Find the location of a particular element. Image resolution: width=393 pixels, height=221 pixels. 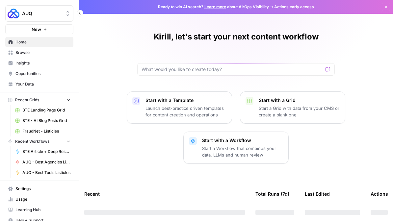

p: Launch best-practice driven templates for content creation and operations is located at coordinates (186, 112).